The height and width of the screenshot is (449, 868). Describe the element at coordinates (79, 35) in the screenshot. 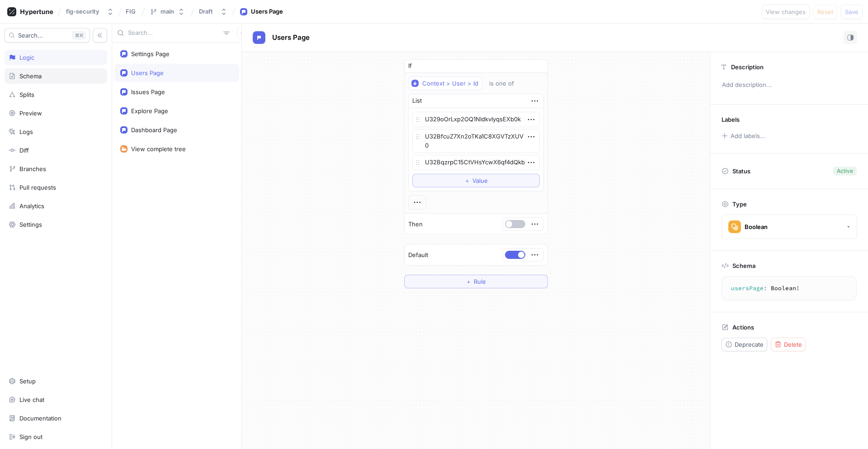

I see `div: K` at that location.